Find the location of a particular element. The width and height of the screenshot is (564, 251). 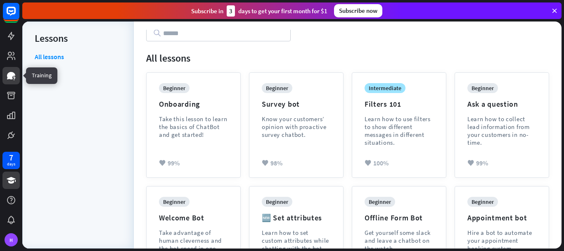

a: All lessons is located at coordinates (49, 57).